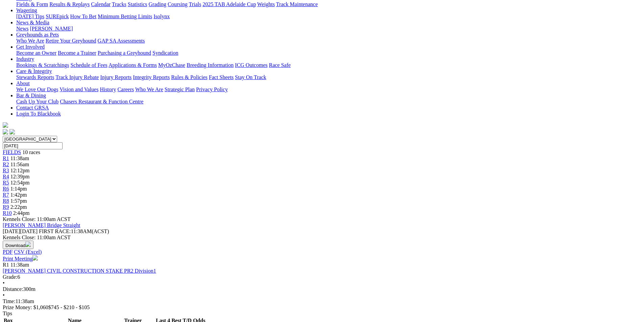 The width and height of the screenshot is (644, 322). Describe the element at coordinates (161, 16) in the screenshot. I see `a: Isolynx` at that location.